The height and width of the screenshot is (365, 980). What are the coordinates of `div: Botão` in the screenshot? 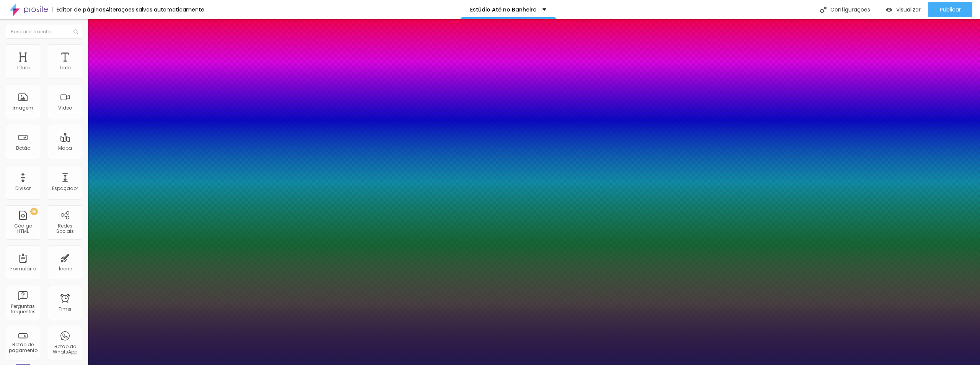 It's located at (23, 148).